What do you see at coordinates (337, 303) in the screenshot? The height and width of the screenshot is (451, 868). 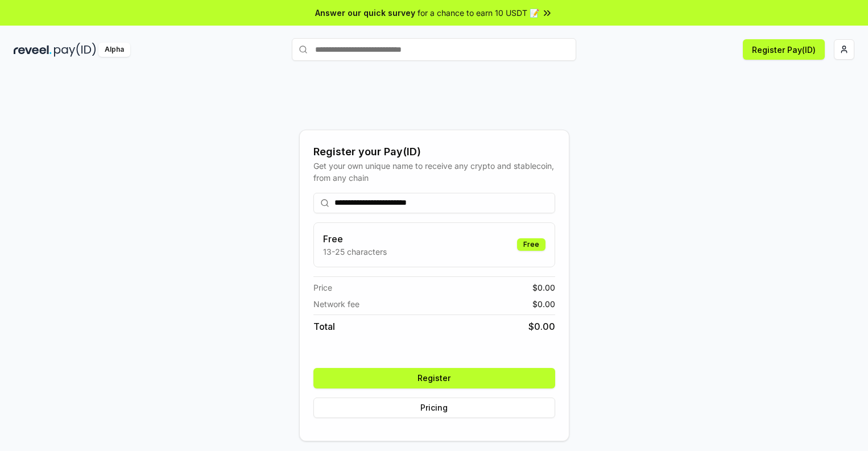 I see `span: Network fee` at bounding box center [337, 303].